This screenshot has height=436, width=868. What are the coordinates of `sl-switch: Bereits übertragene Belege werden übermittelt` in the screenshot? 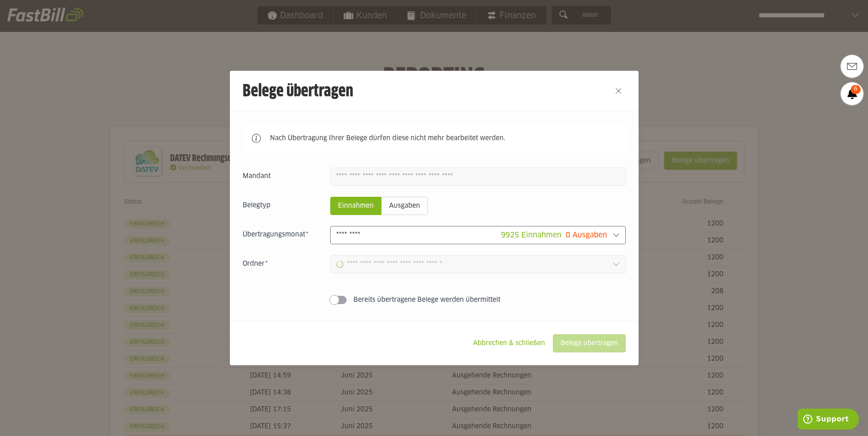 It's located at (434, 300).